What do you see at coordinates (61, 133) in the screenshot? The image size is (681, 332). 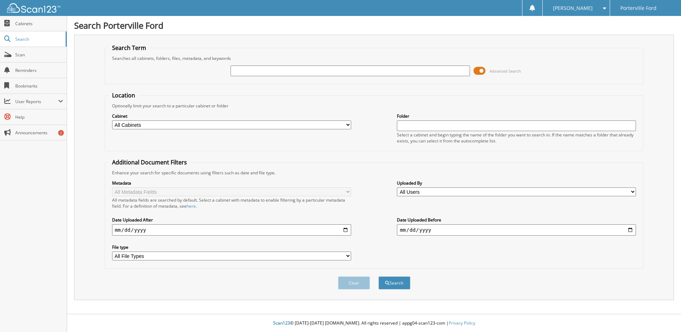 I see `div: 2` at bounding box center [61, 133].